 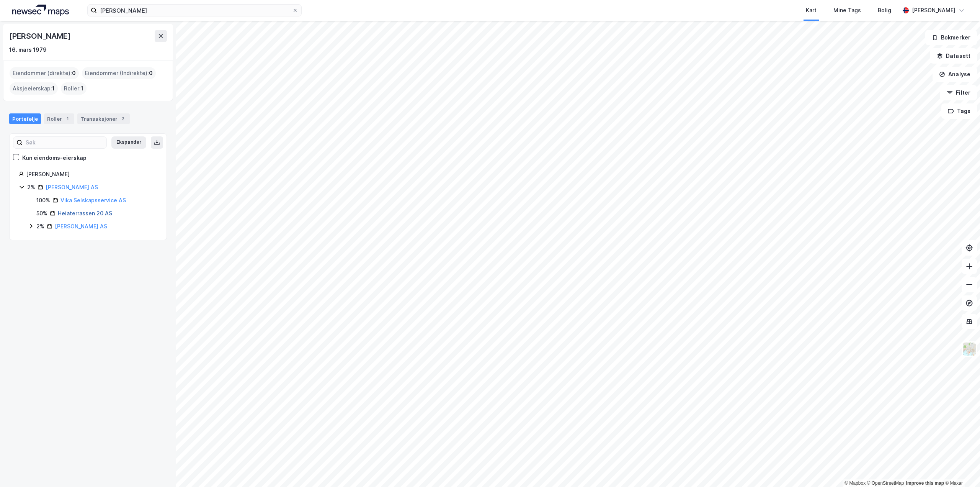 I want to click on a: OpenStreetMap, so click(x=886, y=483).